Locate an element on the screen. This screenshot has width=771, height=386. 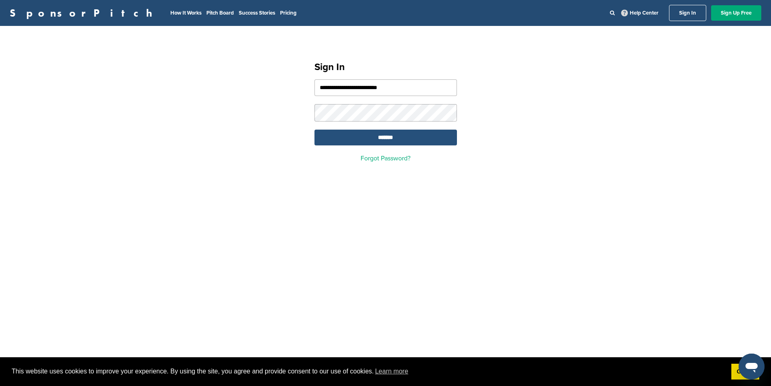
a: Sign Up Free is located at coordinates (736, 13).